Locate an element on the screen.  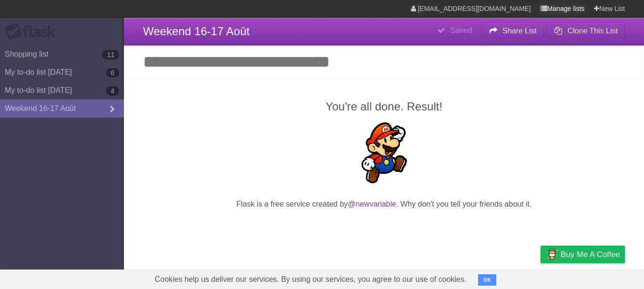
img: Super Mario is located at coordinates (384, 153).